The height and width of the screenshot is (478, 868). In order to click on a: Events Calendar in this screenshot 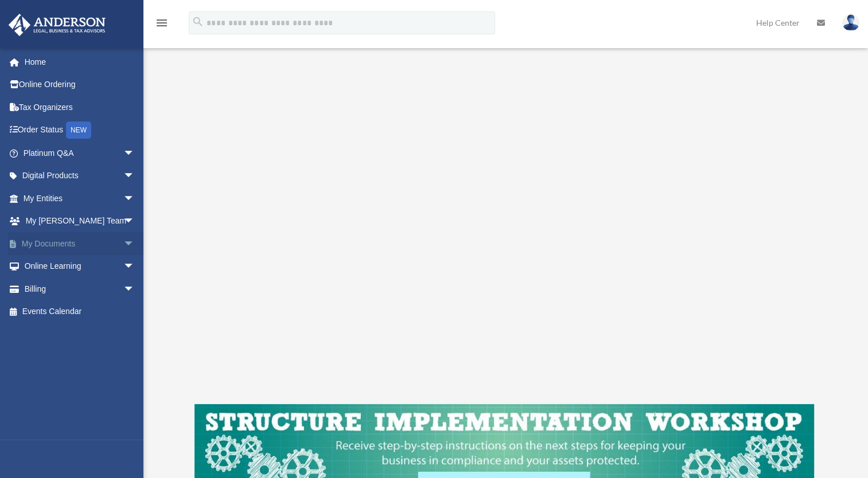, I will do `click(79, 312)`.